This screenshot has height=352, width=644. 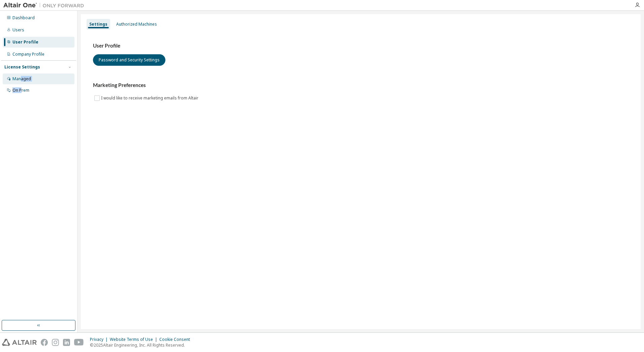 I want to click on p: © 2025 Altair Engineering, Inc. All Rights Reserved., so click(x=142, y=345).